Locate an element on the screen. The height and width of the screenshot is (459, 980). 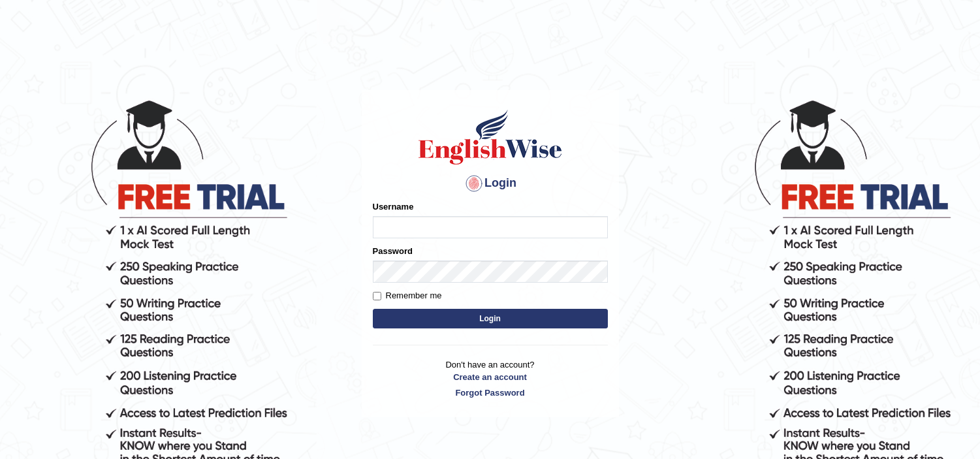
img: Logo of English Wise sign in for intelligent practice with AI is located at coordinates (490, 138).